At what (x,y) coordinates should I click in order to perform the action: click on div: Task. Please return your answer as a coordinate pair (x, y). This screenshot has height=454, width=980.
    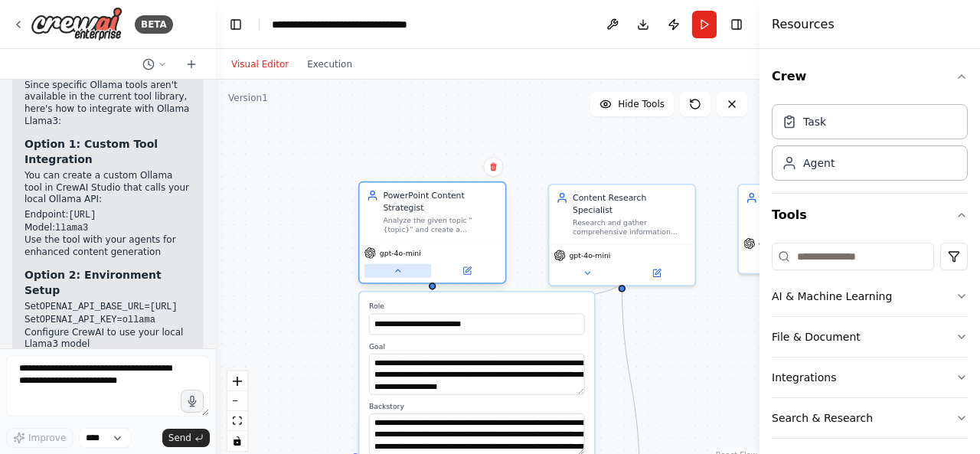
    Looking at the image, I should click on (814, 122).